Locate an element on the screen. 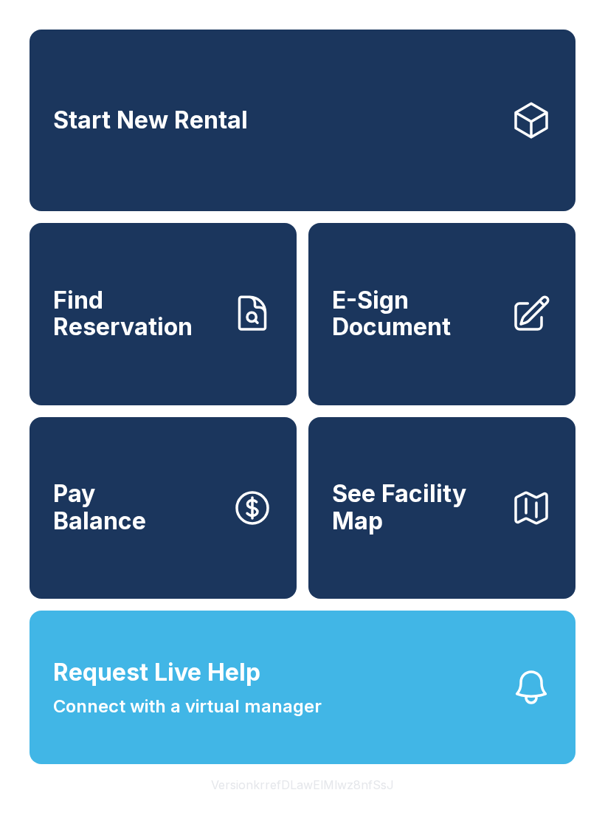 This screenshot has height=835, width=605. span: Connect with a virtual manager is located at coordinates (188, 706).